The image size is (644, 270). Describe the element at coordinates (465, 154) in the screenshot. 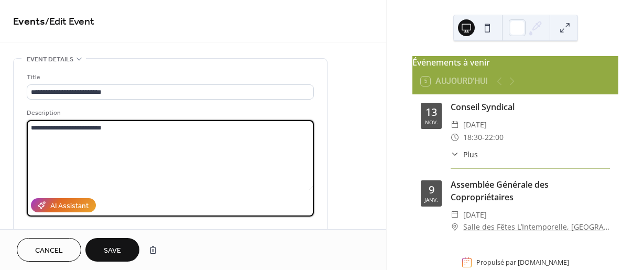

I see `button: ​Plus` at that location.